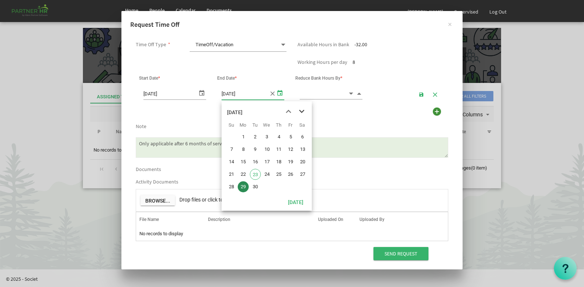 The height and width of the screenshot is (287, 584). Describe the element at coordinates (319, 78) in the screenshot. I see `span: Reduce Bank Hours By` at that location.